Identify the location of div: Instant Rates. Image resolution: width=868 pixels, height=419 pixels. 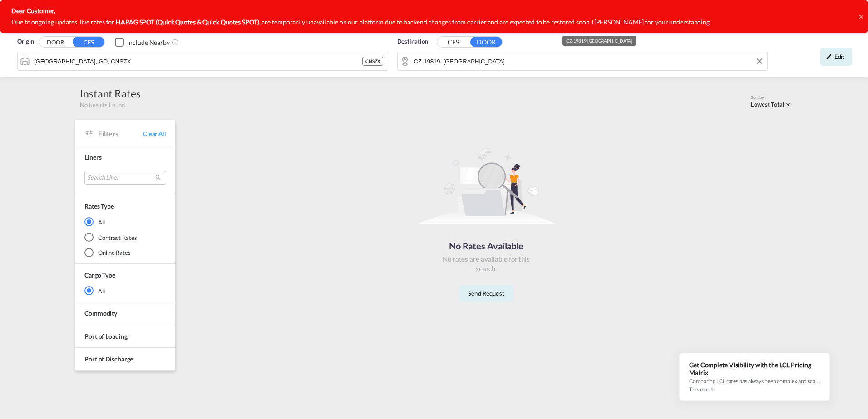
(110, 94).